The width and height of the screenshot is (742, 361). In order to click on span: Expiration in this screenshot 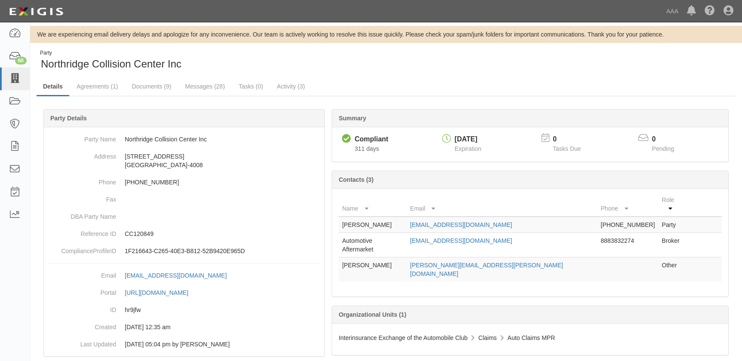, I will do `click(468, 149)`.